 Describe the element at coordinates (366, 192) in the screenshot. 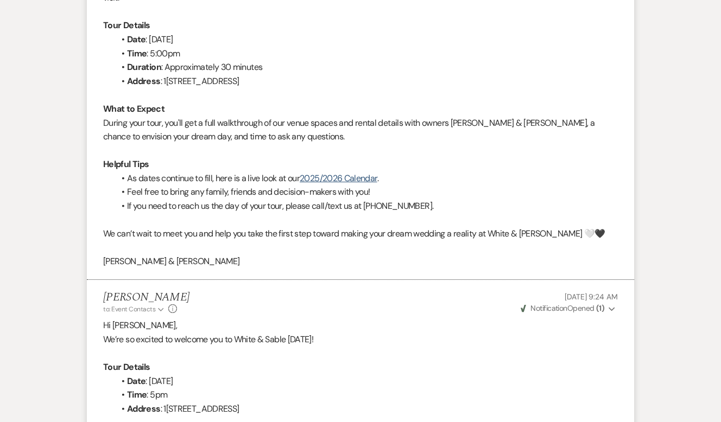

I see `li: Feel free to bring any family, friends and decision-makers with you!` at that location.